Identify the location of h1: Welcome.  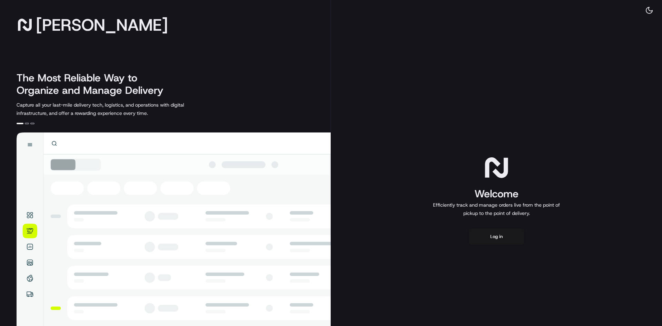
(496, 194).